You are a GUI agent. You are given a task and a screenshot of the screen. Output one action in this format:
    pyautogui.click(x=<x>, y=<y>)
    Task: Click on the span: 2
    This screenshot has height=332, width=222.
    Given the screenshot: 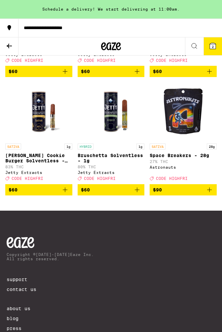 What is the action you would take?
    pyautogui.click(x=213, y=47)
    